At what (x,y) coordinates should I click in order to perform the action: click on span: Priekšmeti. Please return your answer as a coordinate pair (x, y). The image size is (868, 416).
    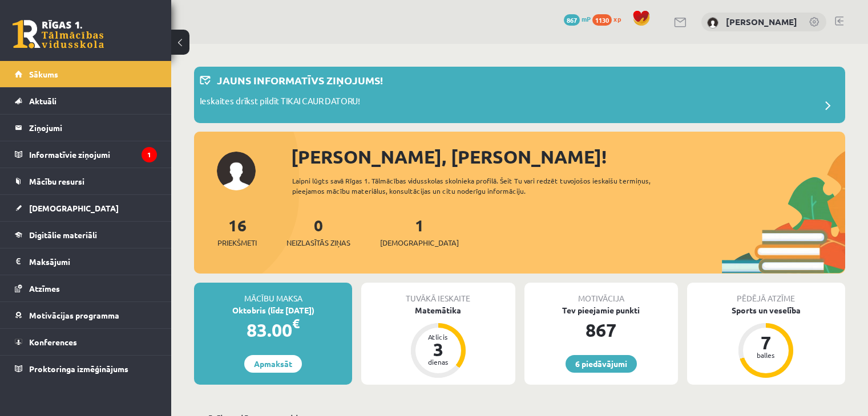
    Looking at the image, I should click on (237, 243).